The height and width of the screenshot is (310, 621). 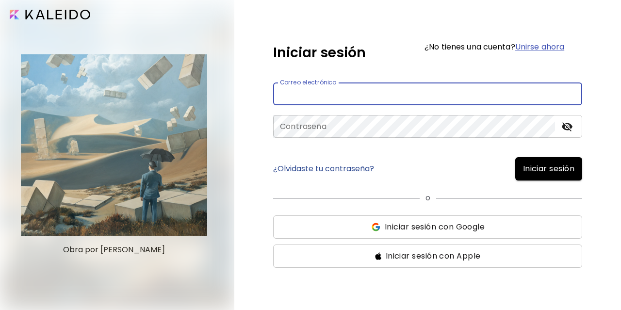 I want to click on span: Iniciar sesión con Google, so click(x=435, y=227).